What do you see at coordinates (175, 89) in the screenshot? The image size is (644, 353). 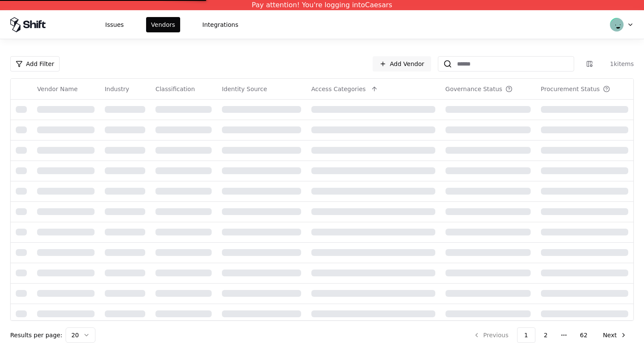 I see `div: Classification` at bounding box center [175, 89].